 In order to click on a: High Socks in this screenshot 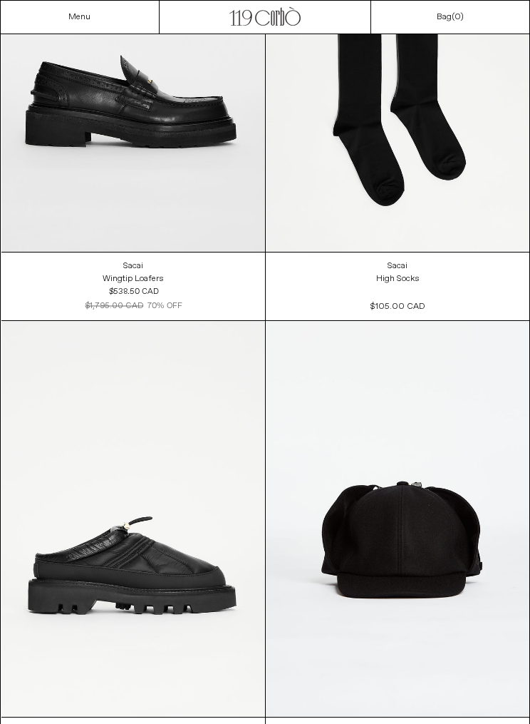, I will do `click(398, 279)`.